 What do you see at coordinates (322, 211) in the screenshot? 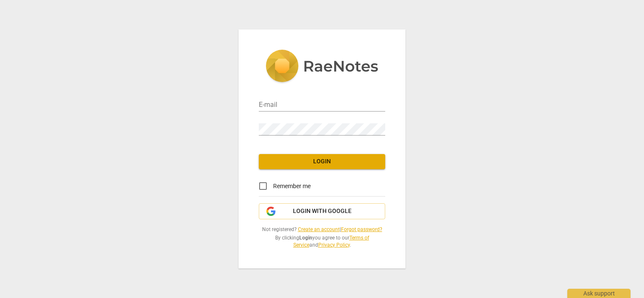
I see `button: Login with Google` at bounding box center [322, 211].